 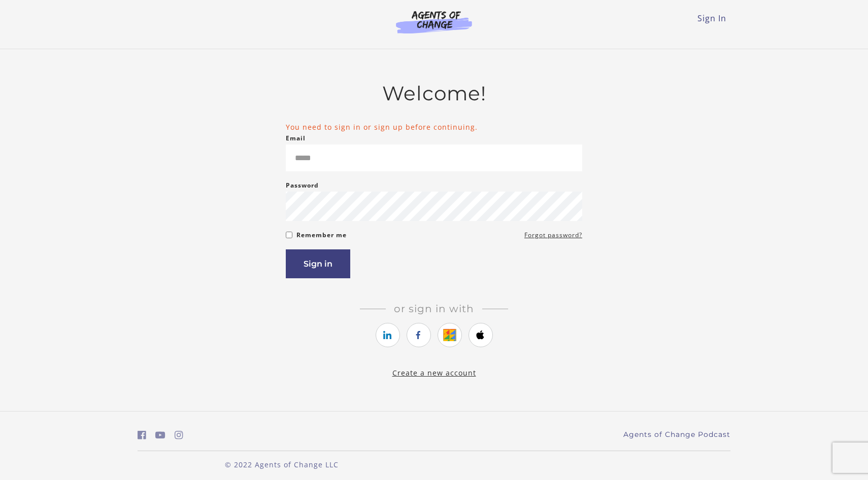 I want to click on a: https://www.youtube.com/c/AgentsofChangeTestPrepbyMeaganMitchell (Open in a new window), so click(x=160, y=435).